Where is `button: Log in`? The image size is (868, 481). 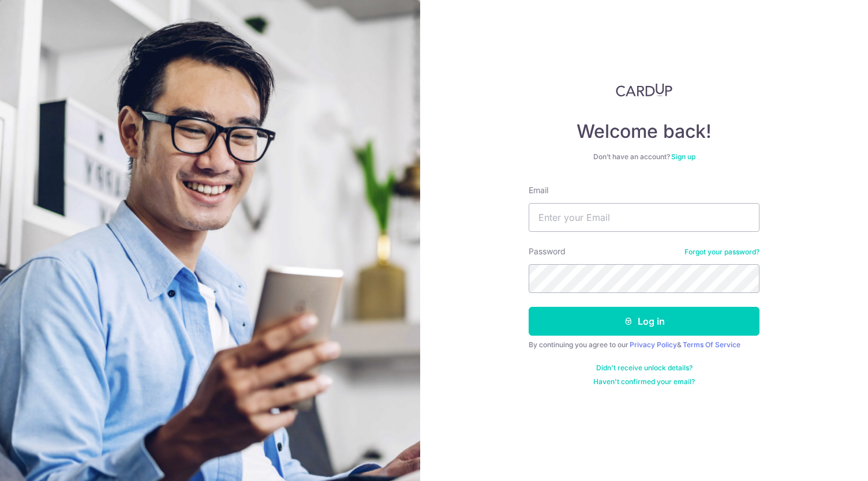
button: Log in is located at coordinates (644, 321).